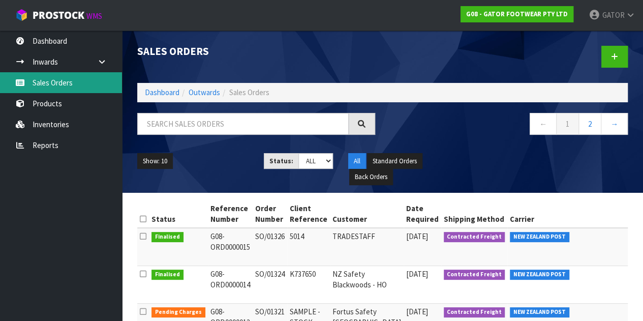 This screenshot has height=321, width=643. Describe the element at coordinates (178, 214) in the screenshot. I see `th: Status` at that location.